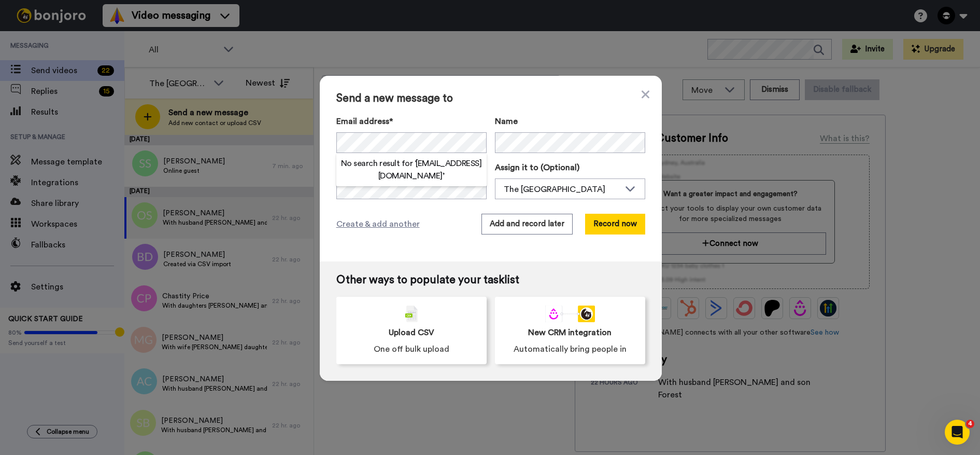 This screenshot has height=455, width=980. What do you see at coordinates (491, 98) in the screenshot?
I see `span: Send a new message to` at bounding box center [491, 98].